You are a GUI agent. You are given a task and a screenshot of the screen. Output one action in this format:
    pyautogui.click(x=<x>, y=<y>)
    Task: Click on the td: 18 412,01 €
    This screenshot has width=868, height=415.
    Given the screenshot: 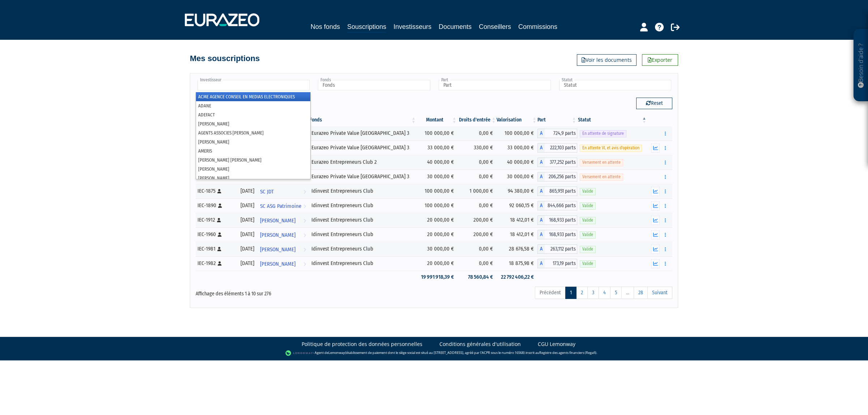 What is the action you would take?
    pyautogui.click(x=516, y=221)
    